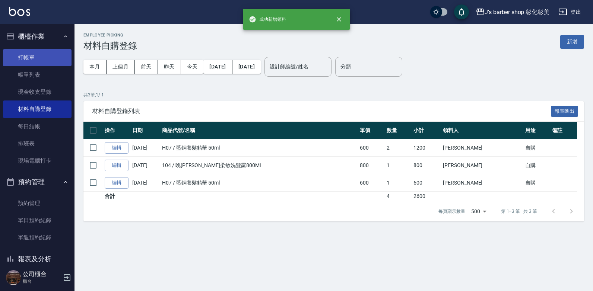  I want to click on span: 成功新增領料, so click(267, 19).